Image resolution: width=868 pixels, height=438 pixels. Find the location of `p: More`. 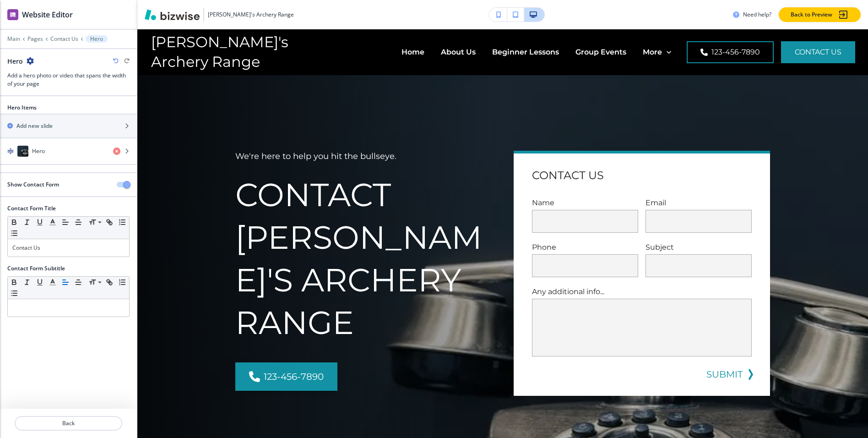

p: More is located at coordinates (652, 52).